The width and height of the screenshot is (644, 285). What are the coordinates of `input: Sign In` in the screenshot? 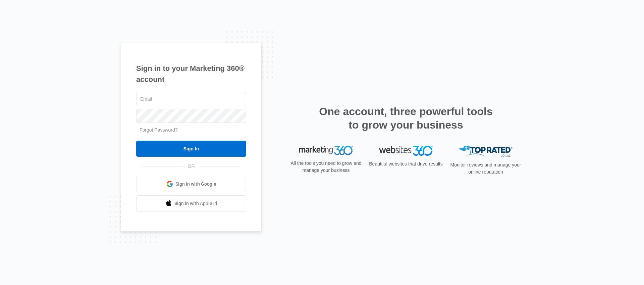 It's located at (192, 149).